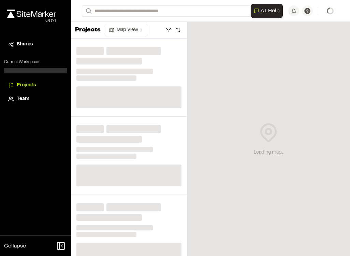 This screenshot has width=350, height=256. What do you see at coordinates (266, 11) in the screenshot?
I see `button: Open AI Assistant` at bounding box center [266, 11].